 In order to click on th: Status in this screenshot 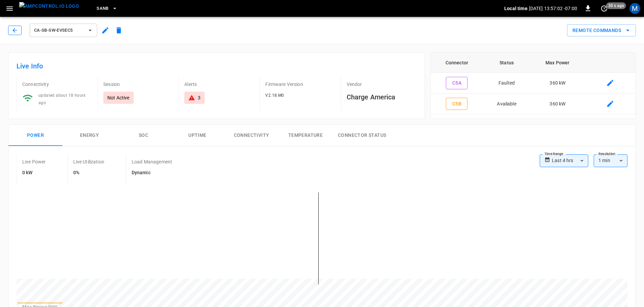, I will do `click(506, 63)`.